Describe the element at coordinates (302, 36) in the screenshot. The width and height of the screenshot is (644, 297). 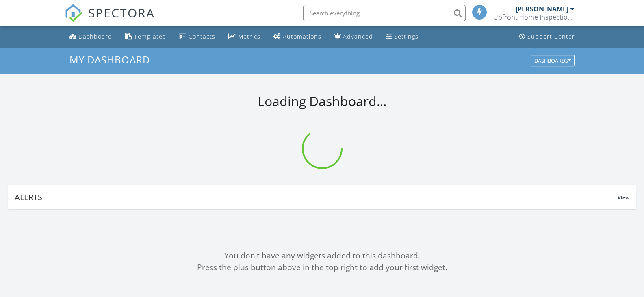
I see `div: Automations` at that location.